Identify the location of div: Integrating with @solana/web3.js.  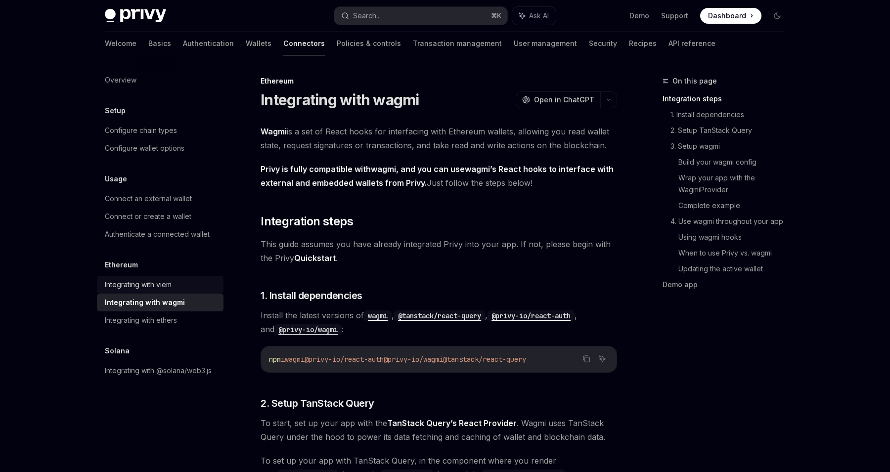
(158, 371).